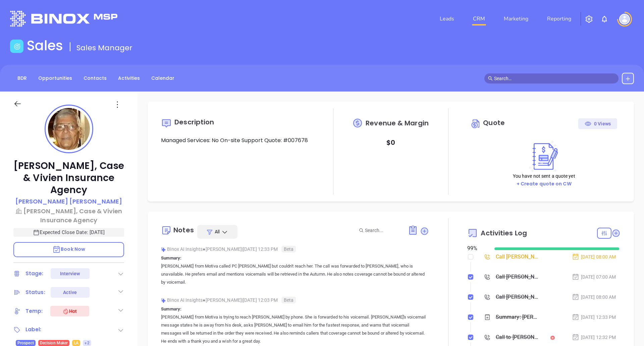 This screenshot has width=644, height=346. Describe the element at coordinates (217, 232) in the screenshot. I see `span: All` at that location.